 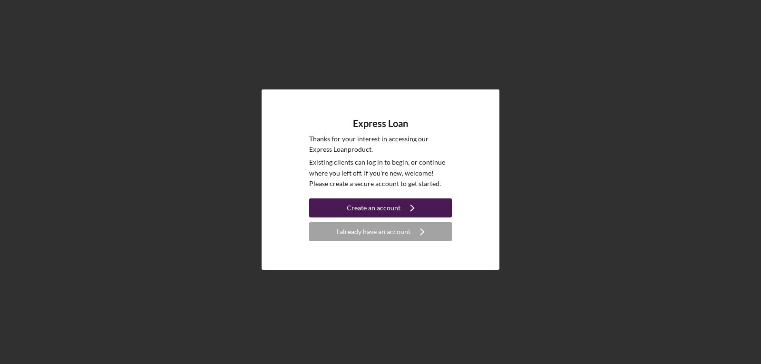 I want to click on h4: Express Loan, so click(x=380, y=123).